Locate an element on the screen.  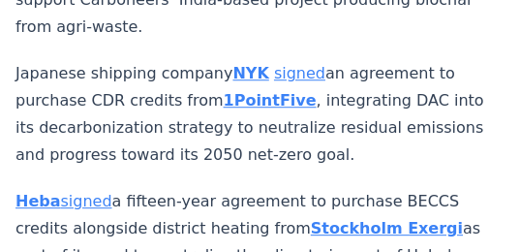
strong: Stockholm Exergi is located at coordinates (386, 227).